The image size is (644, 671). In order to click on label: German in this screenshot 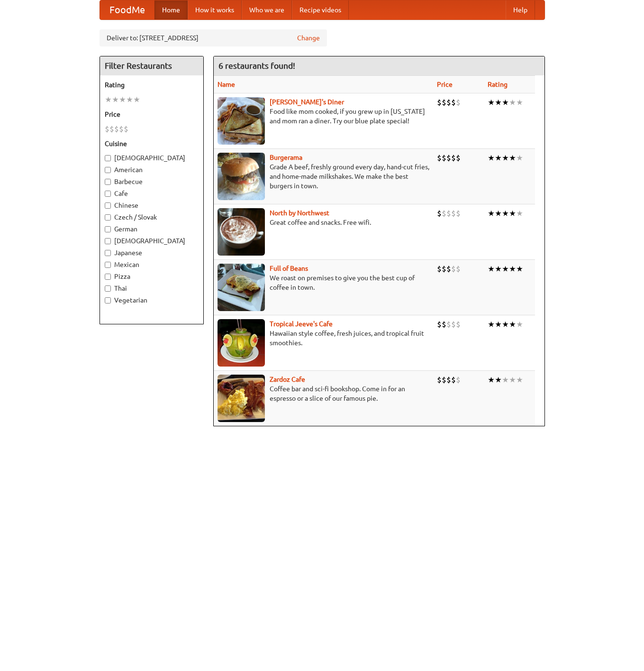, I will do `click(152, 229)`.